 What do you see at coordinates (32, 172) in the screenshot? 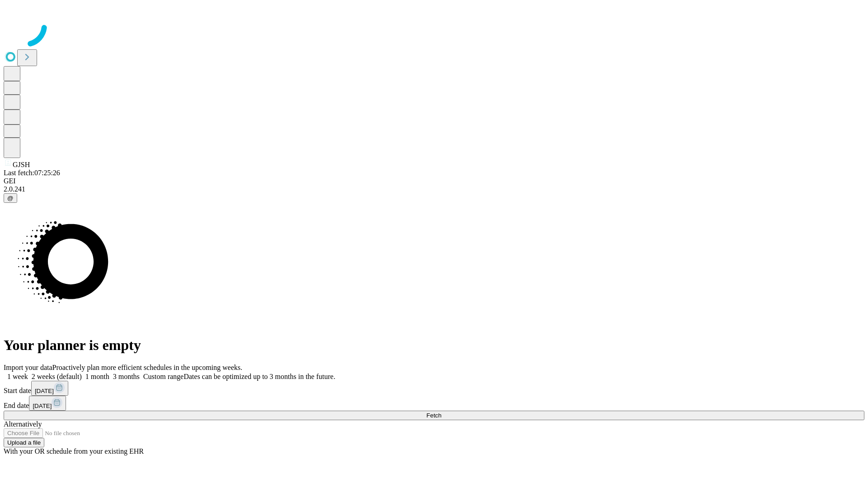
I see `span: Last fetch: 07:25:26` at bounding box center [32, 172].